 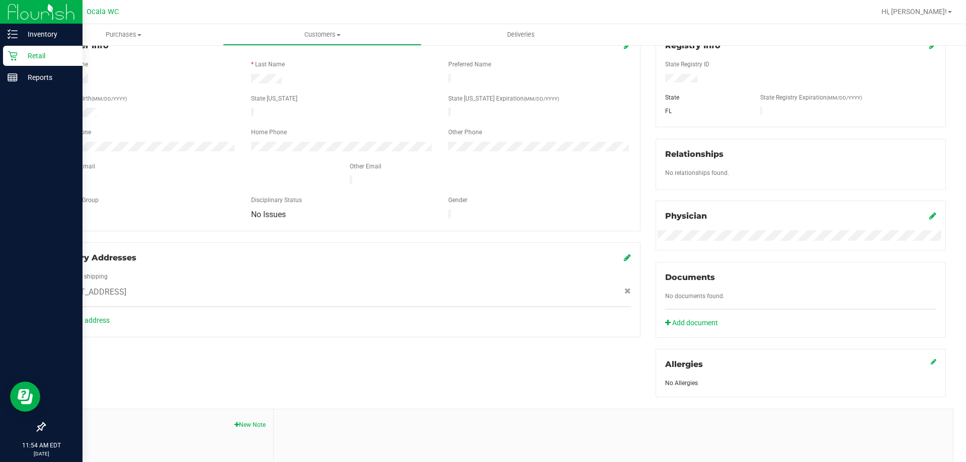 What do you see at coordinates (694, 323) in the screenshot?
I see `a: Add document` at bounding box center [694, 323].